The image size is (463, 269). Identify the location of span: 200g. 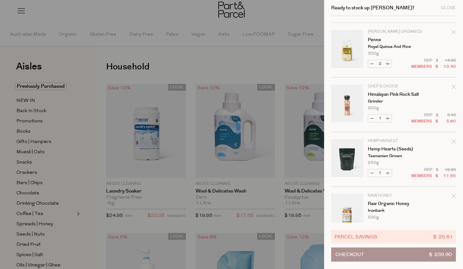
(373, 108).